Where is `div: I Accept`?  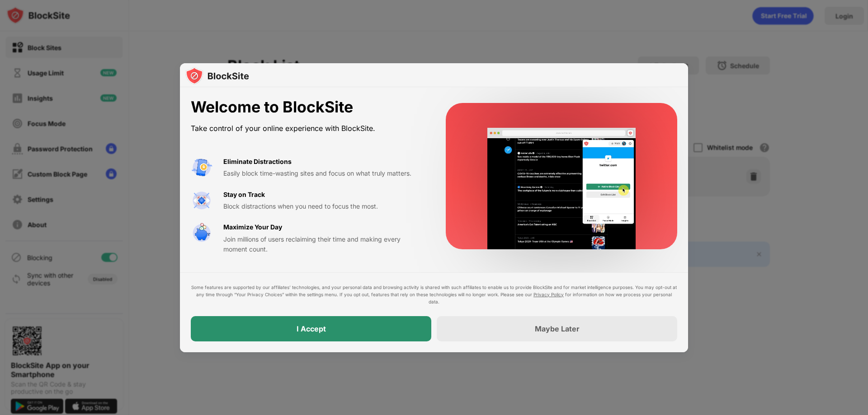 div: I Accept is located at coordinates (311, 329).